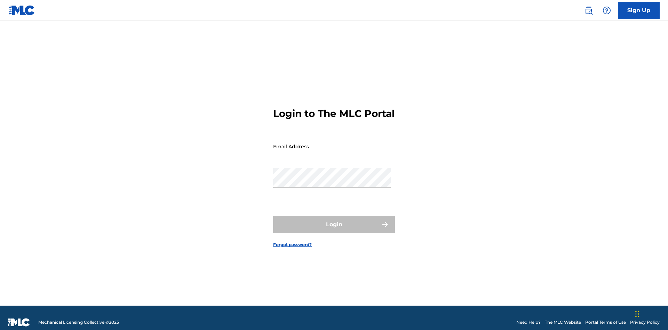 Image resolution: width=668 pixels, height=330 pixels. What do you see at coordinates (606, 322) in the screenshot?
I see `a: Portal Terms of Use` at bounding box center [606, 322].